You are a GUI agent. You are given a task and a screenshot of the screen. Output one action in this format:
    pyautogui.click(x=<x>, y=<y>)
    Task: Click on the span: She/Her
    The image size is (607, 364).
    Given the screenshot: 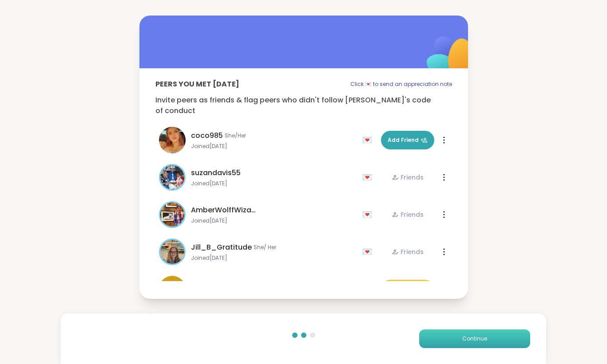 What is the action you would take?
    pyautogui.click(x=235, y=135)
    